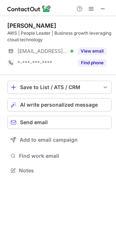 This screenshot has height=233, width=116. What do you see at coordinates (59, 87) in the screenshot?
I see `div: Save to List / ATS / CRM` at bounding box center [59, 87].